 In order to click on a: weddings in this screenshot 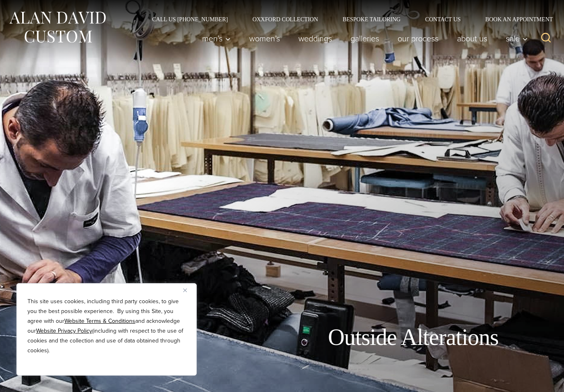, I will do `click(315, 39)`.